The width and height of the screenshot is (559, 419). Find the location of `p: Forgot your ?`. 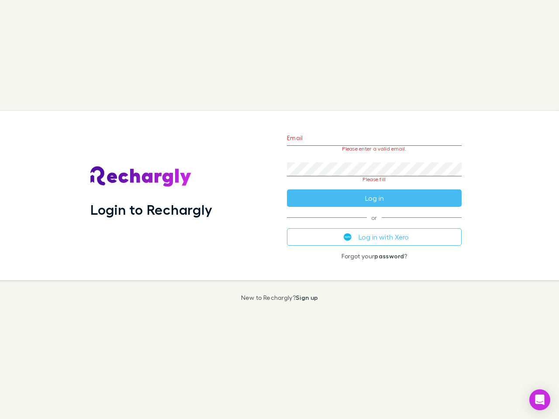

p: Forgot your ? is located at coordinates (374, 256).